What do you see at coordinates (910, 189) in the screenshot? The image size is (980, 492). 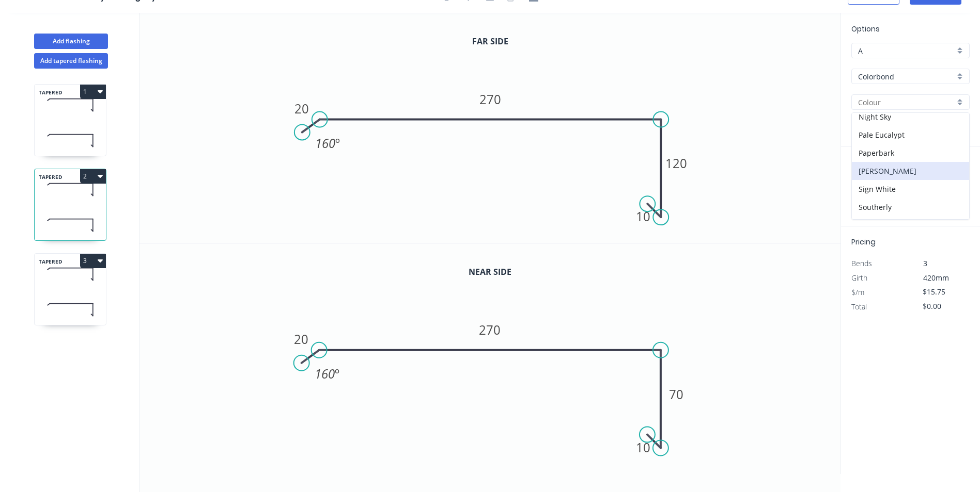 I see `div: Sign White` at bounding box center [910, 189].